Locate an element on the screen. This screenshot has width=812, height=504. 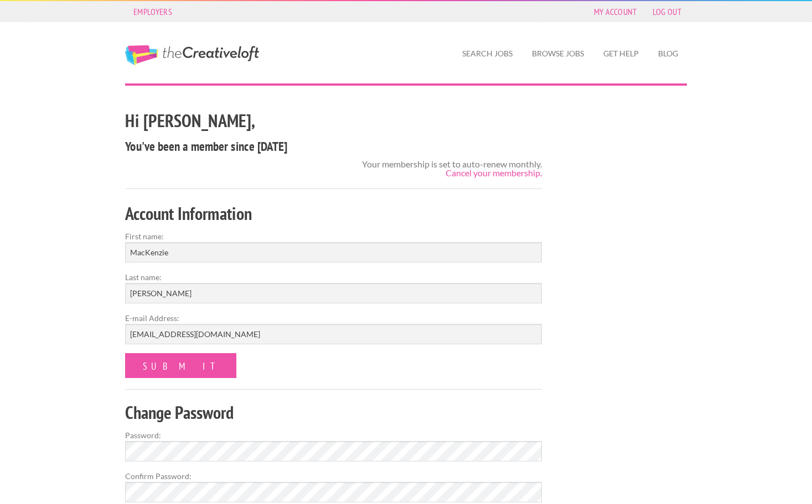
h2: Change Password is located at coordinates (333, 412).